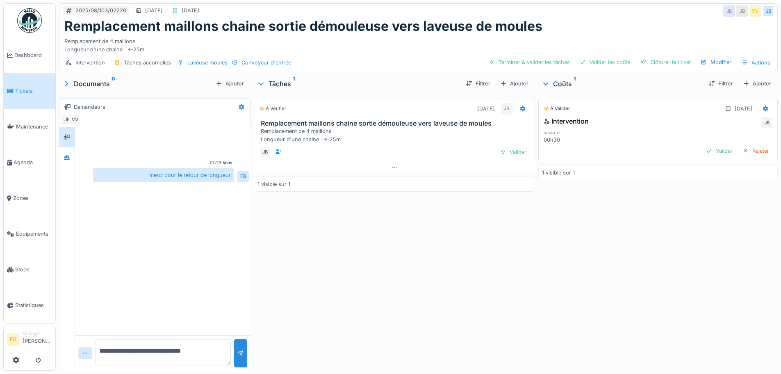  What do you see at coordinates (34, 233) in the screenshot?
I see `span: Équipements` at bounding box center [34, 233].